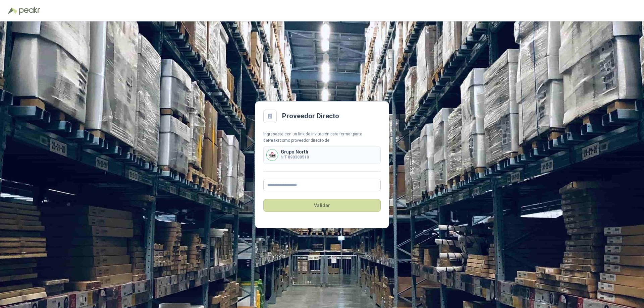  Describe the element at coordinates (322, 205) in the screenshot. I see `button: Validar` at that location.